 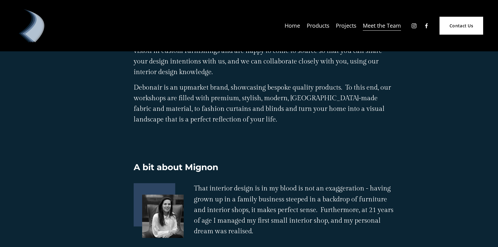 I want to click on p: Debonair is an upmarket brand, showcasing bespoke quality products. To this end, our workshops ar..., so click(x=264, y=103).